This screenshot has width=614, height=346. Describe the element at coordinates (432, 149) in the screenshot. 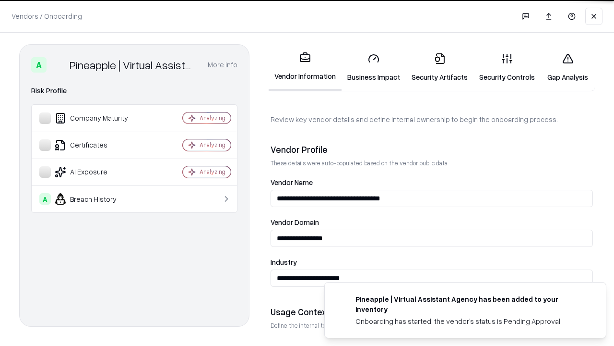

I see `div: Vendor Profile` at that location.